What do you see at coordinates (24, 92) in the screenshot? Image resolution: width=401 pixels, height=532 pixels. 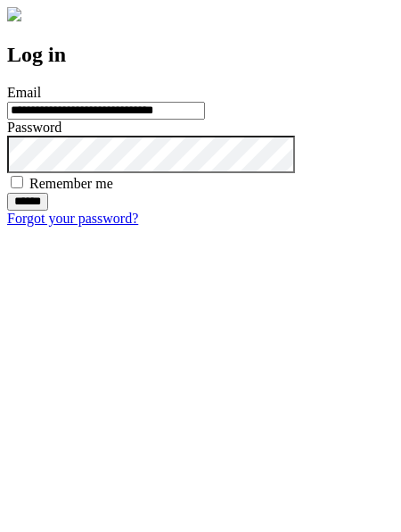 I see `label: Email` at bounding box center [24, 92].